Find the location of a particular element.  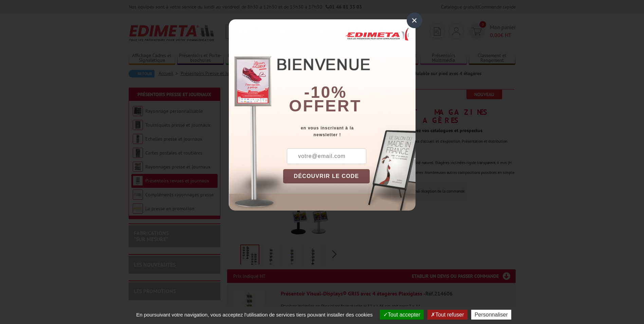

button: Tout refuser is located at coordinates (447, 314).